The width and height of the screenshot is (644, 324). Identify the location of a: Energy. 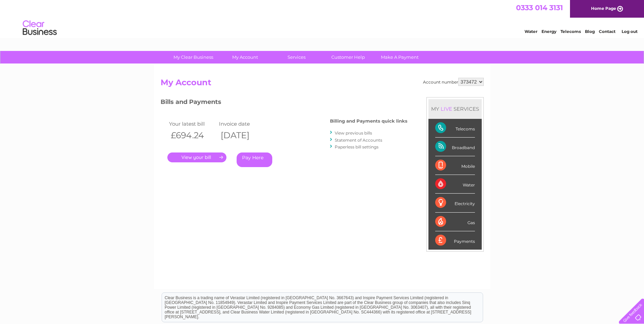
(549, 31).